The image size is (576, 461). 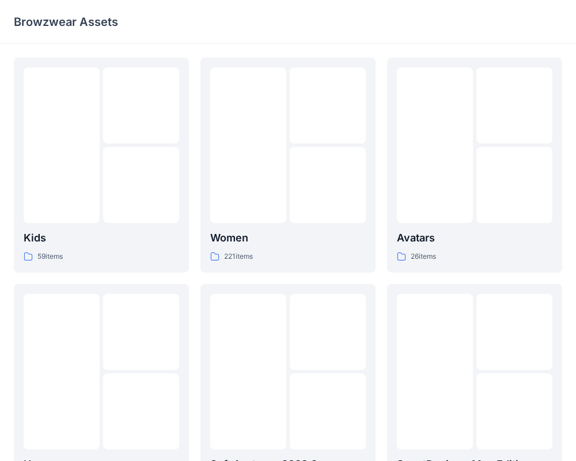 I want to click on p: Avatars, so click(x=475, y=238).